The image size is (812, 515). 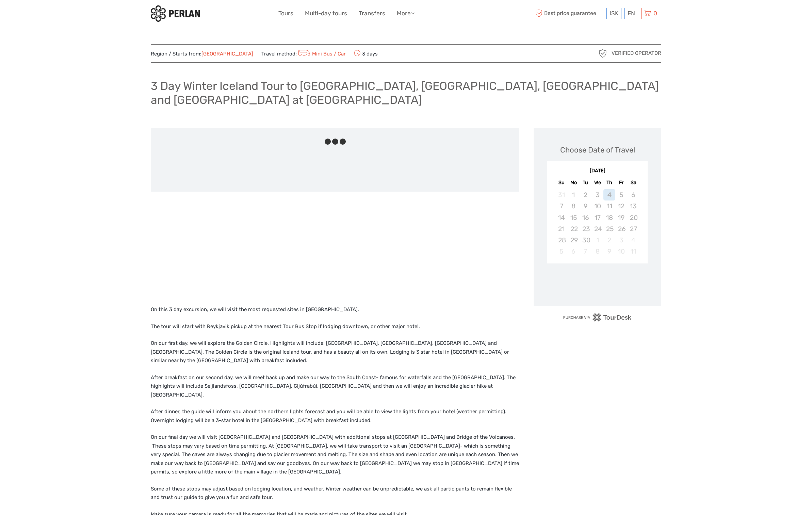 I want to click on a: Transfers, so click(x=372, y=13).